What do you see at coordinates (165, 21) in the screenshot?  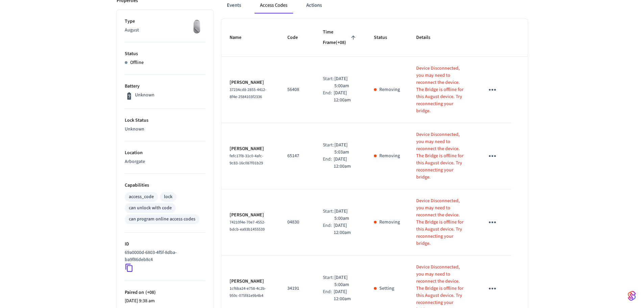 I see `p: Type` at bounding box center [165, 21].